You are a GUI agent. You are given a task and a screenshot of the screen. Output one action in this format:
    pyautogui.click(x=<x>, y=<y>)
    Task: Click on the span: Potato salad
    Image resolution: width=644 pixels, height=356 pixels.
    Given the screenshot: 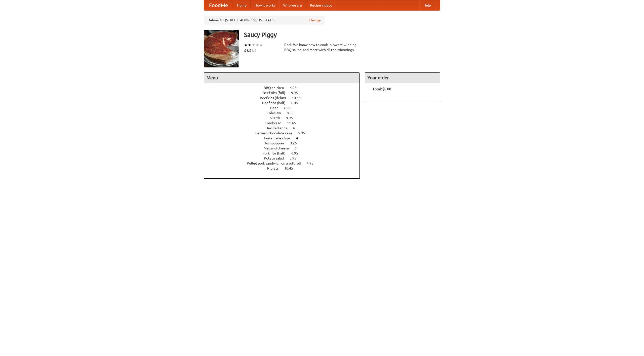 What is the action you would take?
    pyautogui.click(x=276, y=158)
    